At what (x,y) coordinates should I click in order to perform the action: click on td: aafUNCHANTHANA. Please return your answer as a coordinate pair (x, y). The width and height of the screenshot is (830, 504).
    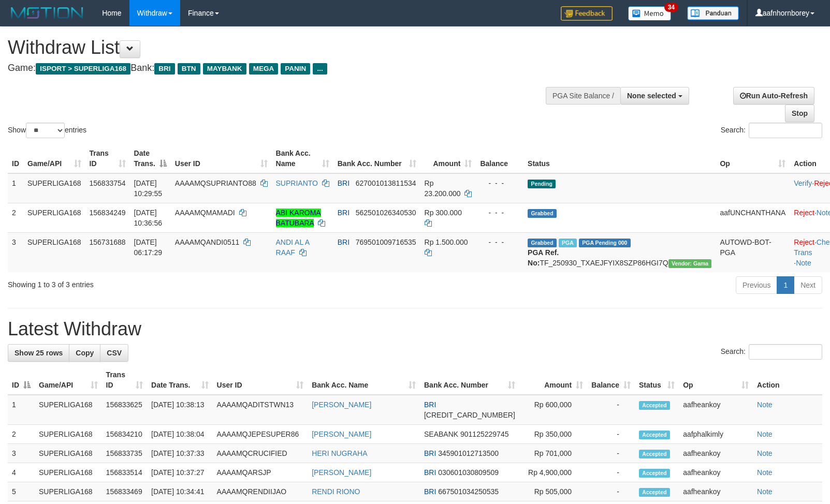
    Looking at the image, I should click on (752, 217).